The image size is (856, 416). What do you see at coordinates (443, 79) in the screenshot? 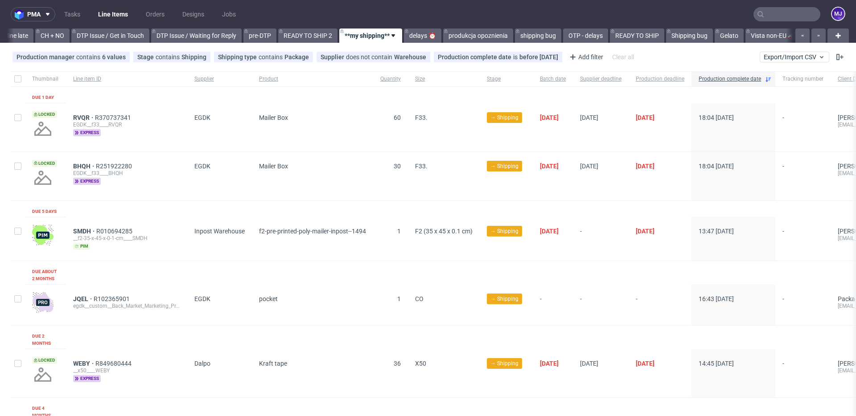
I see `span: Size` at bounding box center [443, 79].